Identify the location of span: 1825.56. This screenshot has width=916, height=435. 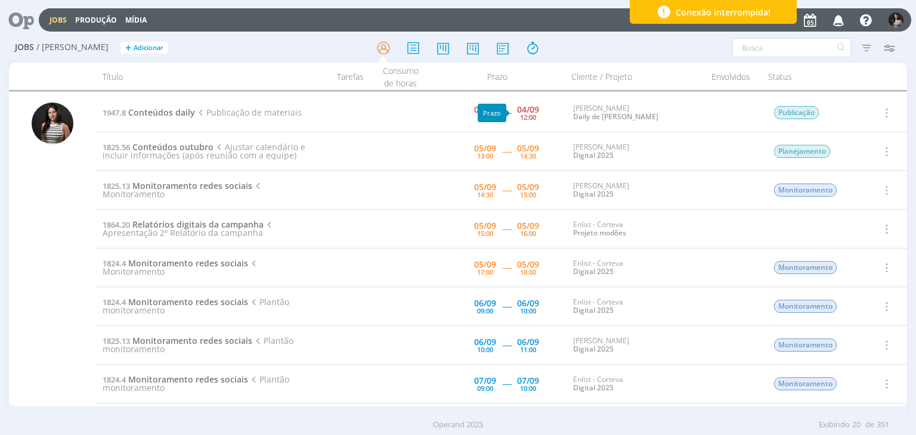
(116, 147).